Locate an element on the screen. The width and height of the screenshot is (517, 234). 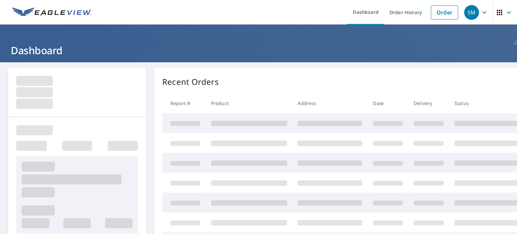
th: Date is located at coordinates (388, 103).